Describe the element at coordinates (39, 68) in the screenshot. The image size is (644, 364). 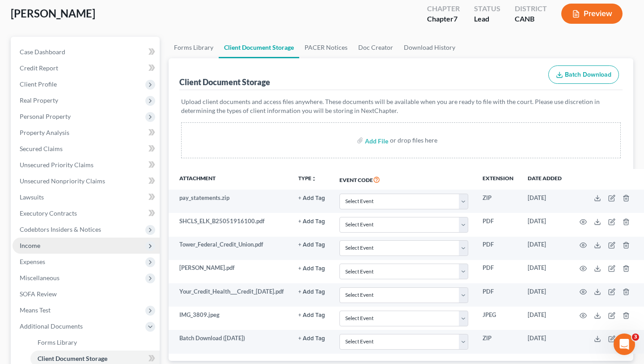
I see `span: Credit Report` at that location.